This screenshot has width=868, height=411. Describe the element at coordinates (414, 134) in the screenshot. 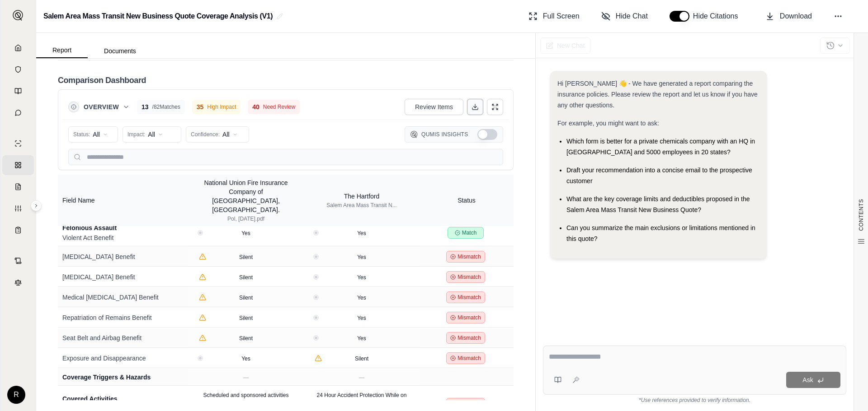

I see `img: Qumis Logo` at that location.